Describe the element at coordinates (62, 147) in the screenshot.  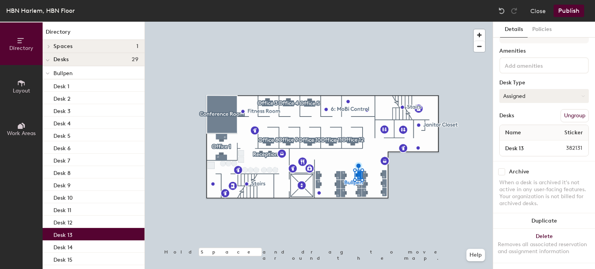
I see `p: Desk 6` at that location.